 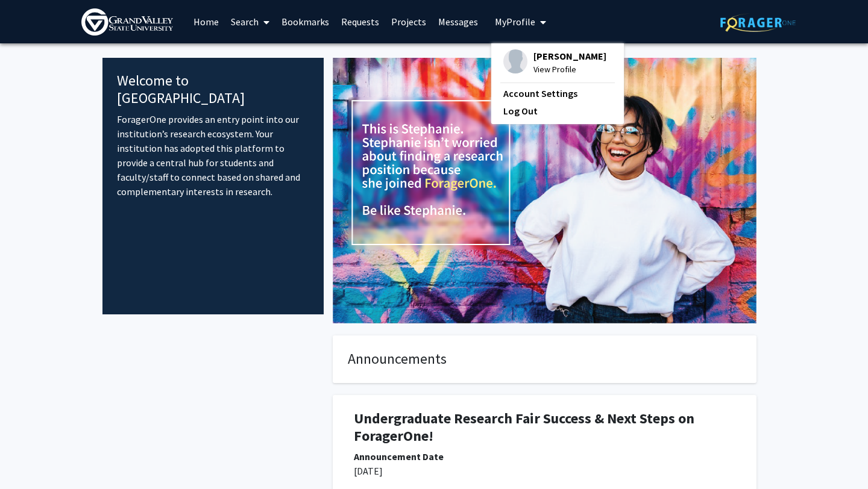 I want to click on span: My Profile, so click(x=515, y=22).